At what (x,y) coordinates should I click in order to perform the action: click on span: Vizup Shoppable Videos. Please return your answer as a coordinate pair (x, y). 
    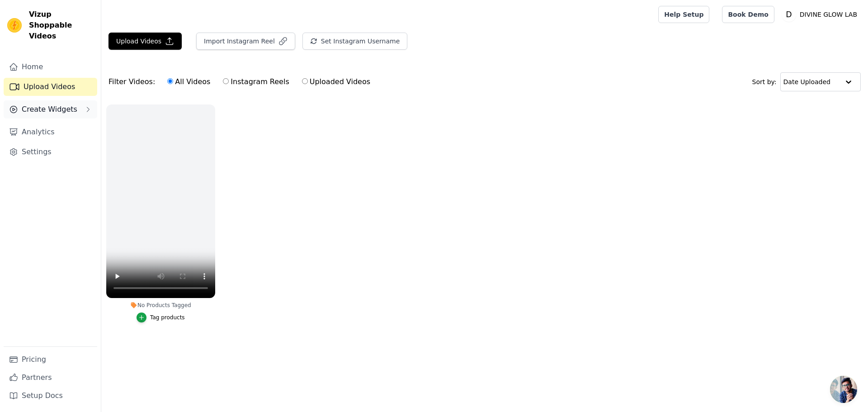
    Looking at the image, I should click on (61, 25).